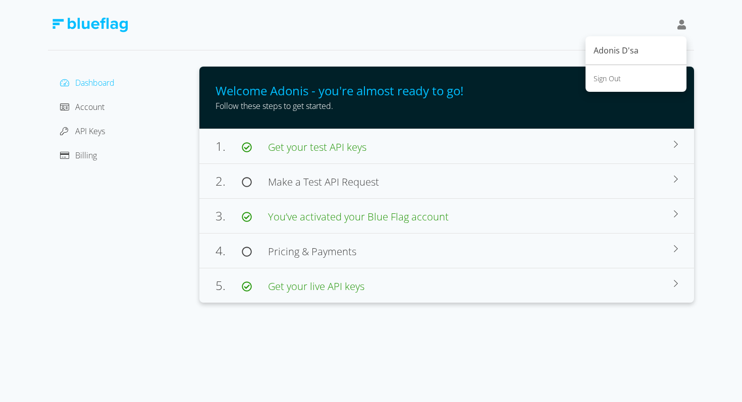 This screenshot has width=742, height=402. Describe the element at coordinates (229, 285) in the screenshot. I see `span: 5.` at that location.